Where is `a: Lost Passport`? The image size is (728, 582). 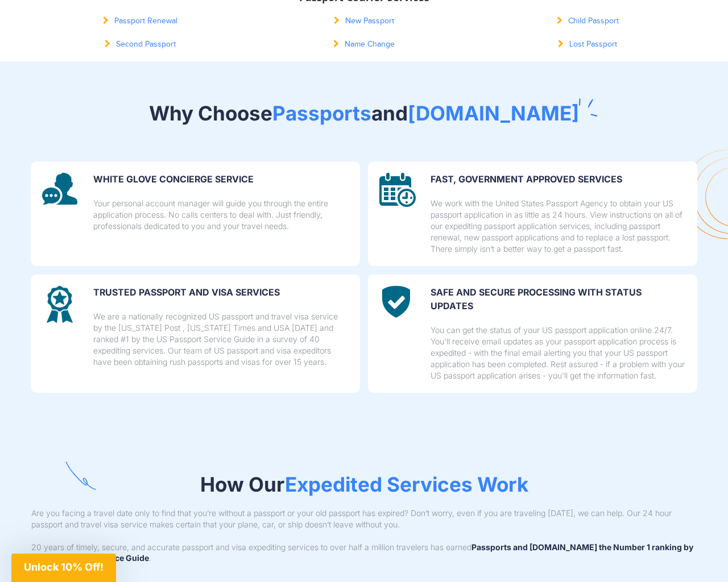 a: Lost Passport is located at coordinates (587, 44).